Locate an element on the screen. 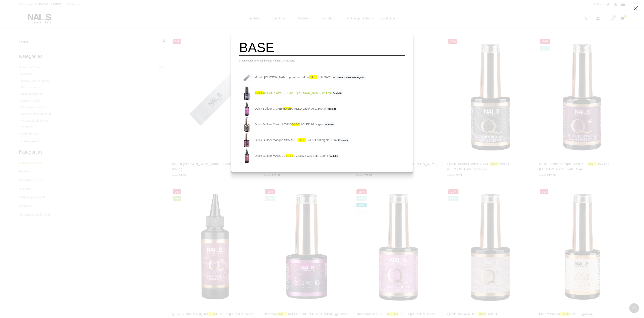 The height and width of the screenshot is (318, 644). span: Produkta Tonis/Raksturojums is located at coordinates (349, 77).